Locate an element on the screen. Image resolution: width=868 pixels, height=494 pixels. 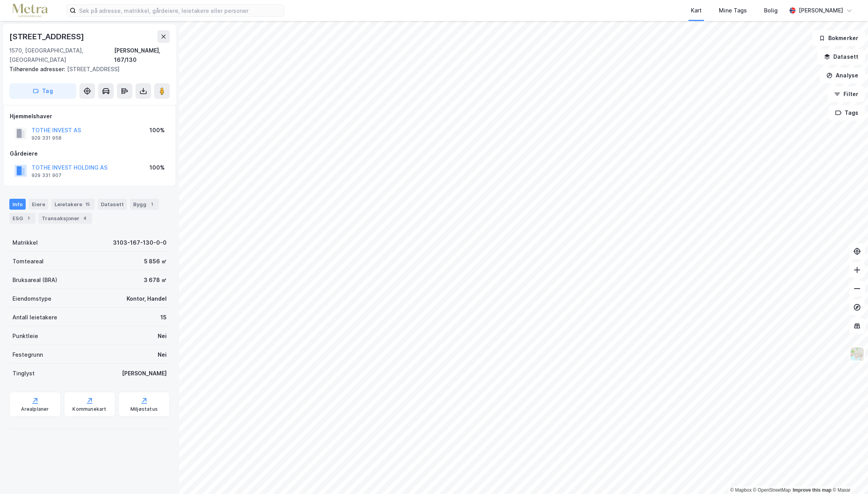
div: Matrikkel is located at coordinates (25, 243).